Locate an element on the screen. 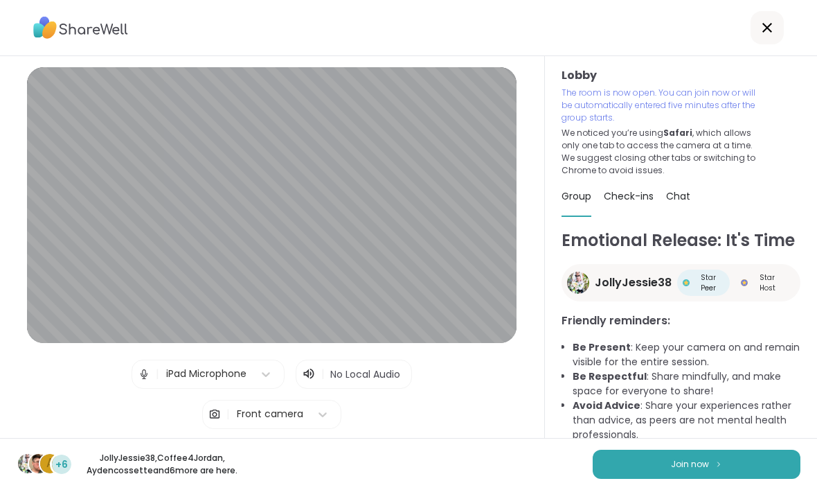  img: Microphone is located at coordinates (144, 374).